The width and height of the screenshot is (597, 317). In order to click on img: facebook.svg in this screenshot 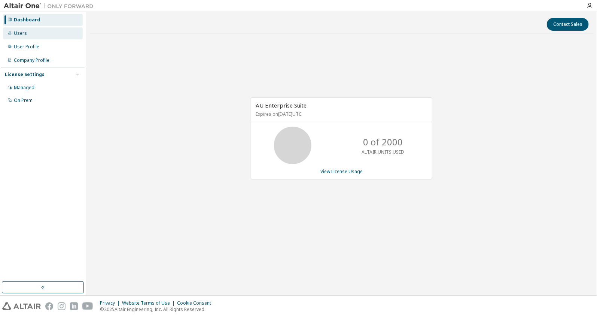, I will do `click(49, 306)`.